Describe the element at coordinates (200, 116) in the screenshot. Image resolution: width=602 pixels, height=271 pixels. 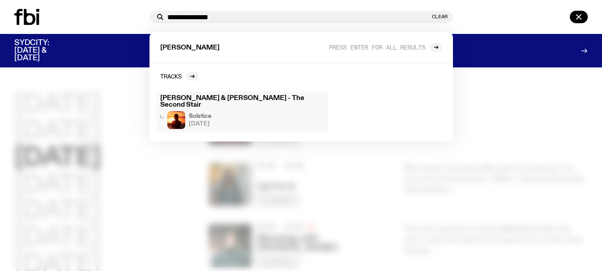
I see `h4: Solstice` at that location.